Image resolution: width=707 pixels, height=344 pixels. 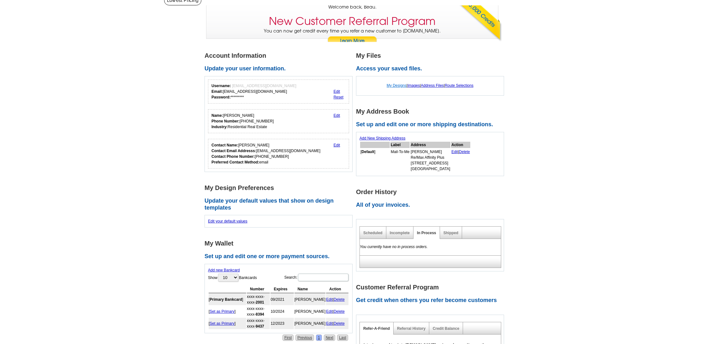 I want to click on h1: Order History, so click(x=432, y=192).